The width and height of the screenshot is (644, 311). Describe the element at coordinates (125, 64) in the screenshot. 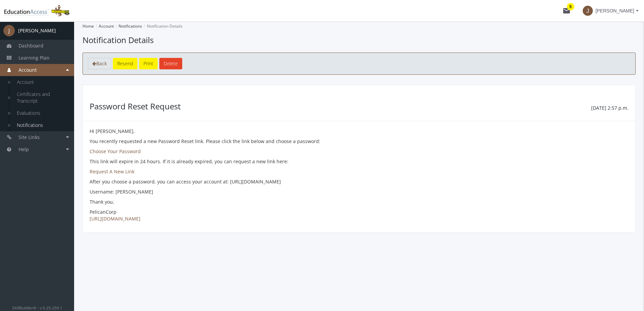

I see `button: Resend` at that location.